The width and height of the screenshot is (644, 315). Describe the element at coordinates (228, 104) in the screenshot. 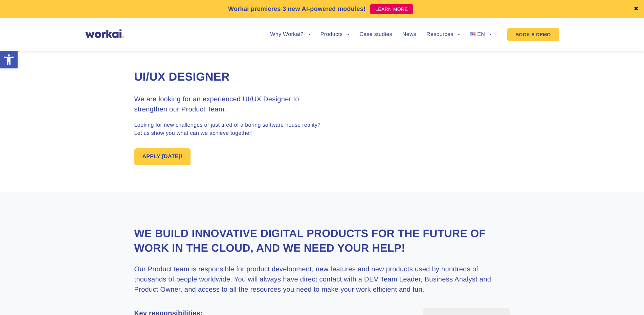

I see `h3: We are looking for an experienced UI/UX Designer to strengthen our Product Team.` at that location.